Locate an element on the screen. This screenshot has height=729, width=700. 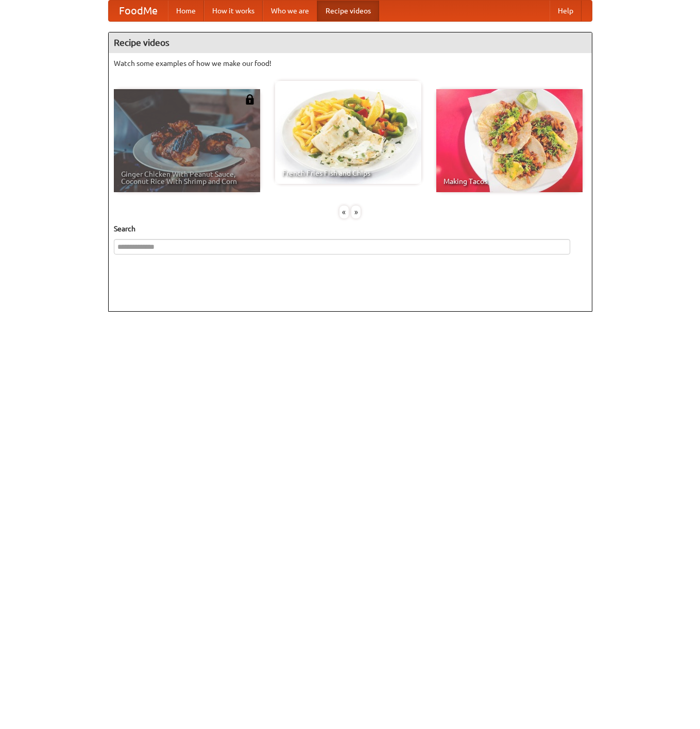
span: Making Tacos is located at coordinates (509, 182).